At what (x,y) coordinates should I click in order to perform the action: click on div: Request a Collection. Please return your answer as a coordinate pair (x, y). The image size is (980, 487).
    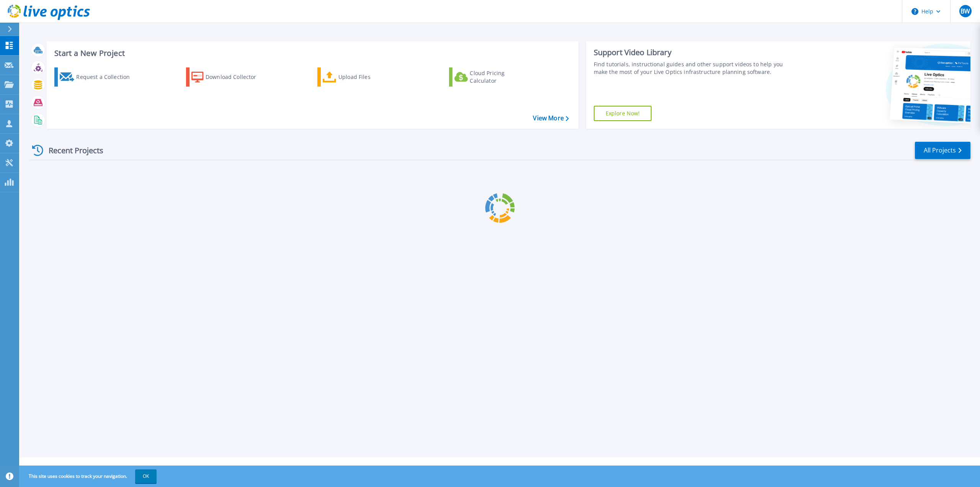
    Looking at the image, I should click on (107, 77).